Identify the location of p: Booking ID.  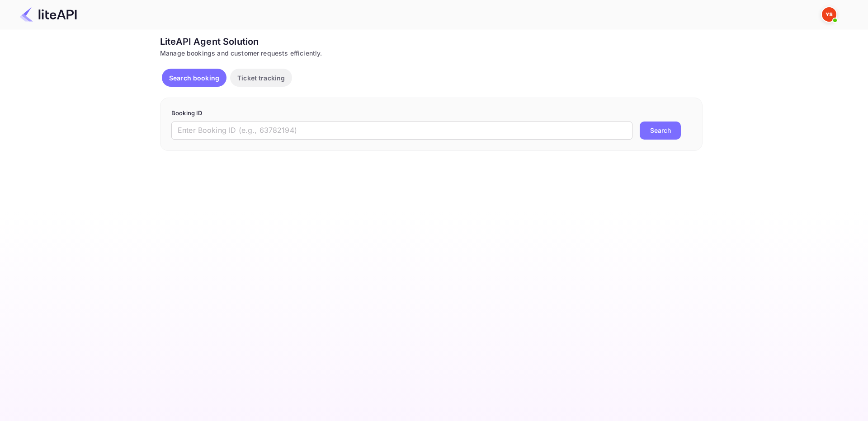
(431, 114).